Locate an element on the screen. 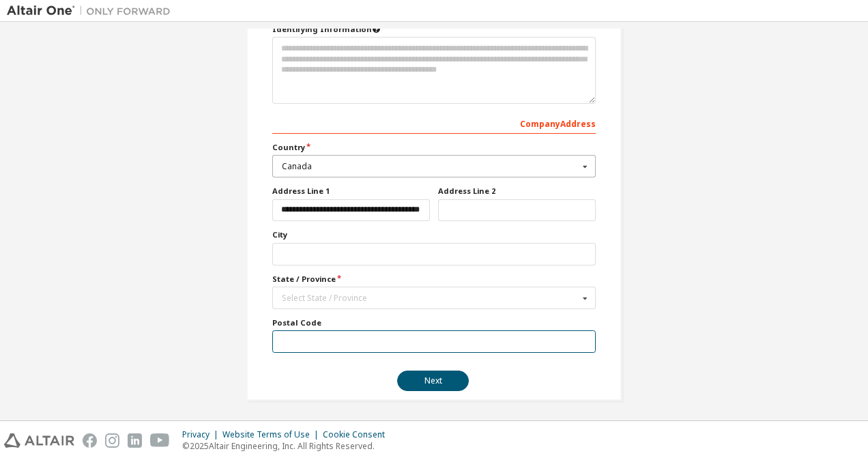 Image resolution: width=868 pixels, height=460 pixels. label: Country is located at coordinates (434, 148).